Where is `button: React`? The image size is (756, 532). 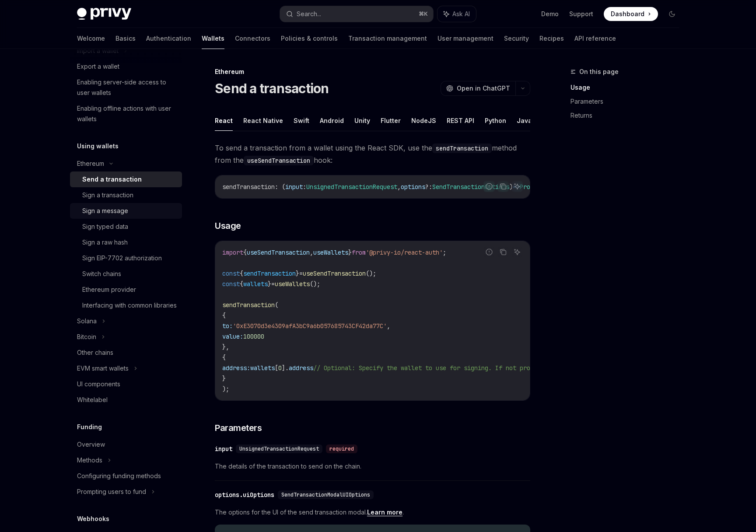
button: React is located at coordinates (224, 120).